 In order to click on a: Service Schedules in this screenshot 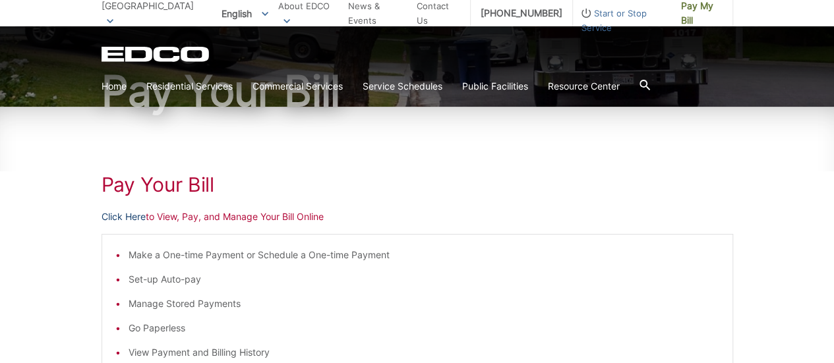, I will do `click(402, 86)`.